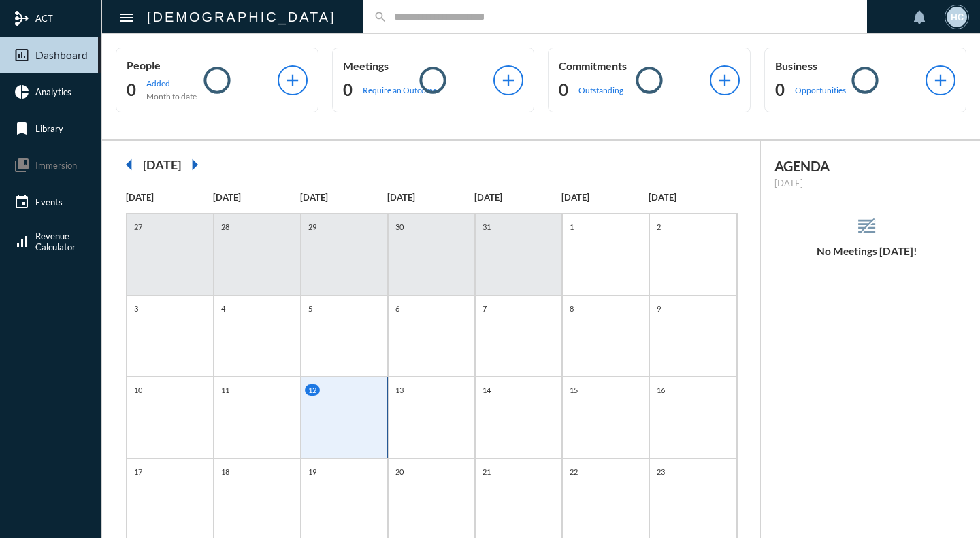 The height and width of the screenshot is (538, 980). I want to click on p: 7, so click(484, 309).